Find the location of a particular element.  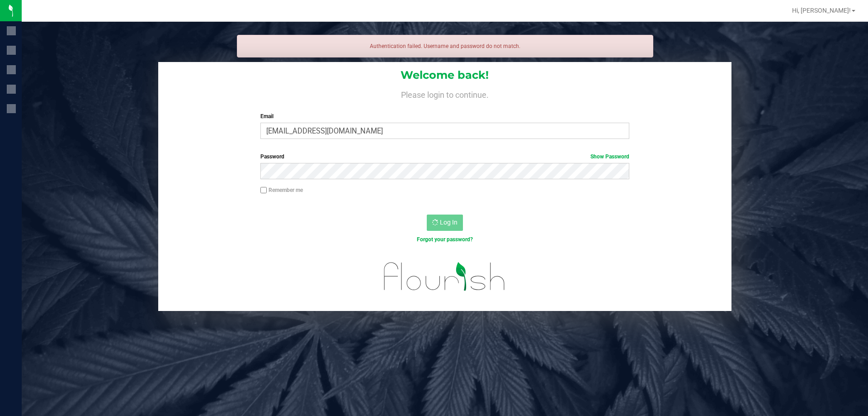

div: Authentication failed. Username and password do not match. is located at coordinates (445, 47).